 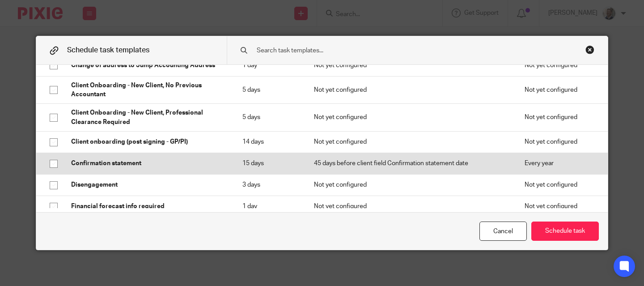 I want to click on p: Client onboarding (post signing - GP/PI), so click(x=148, y=142).